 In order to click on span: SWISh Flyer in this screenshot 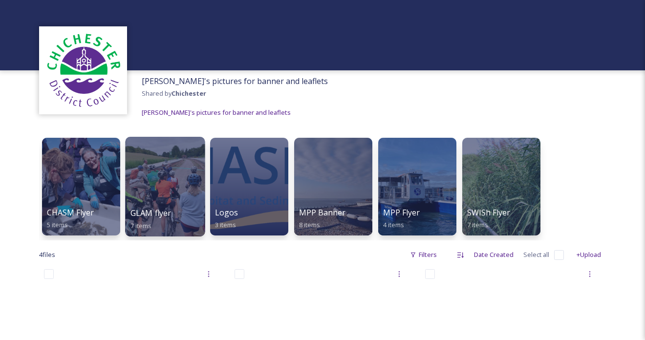, I will do `click(489, 213)`.